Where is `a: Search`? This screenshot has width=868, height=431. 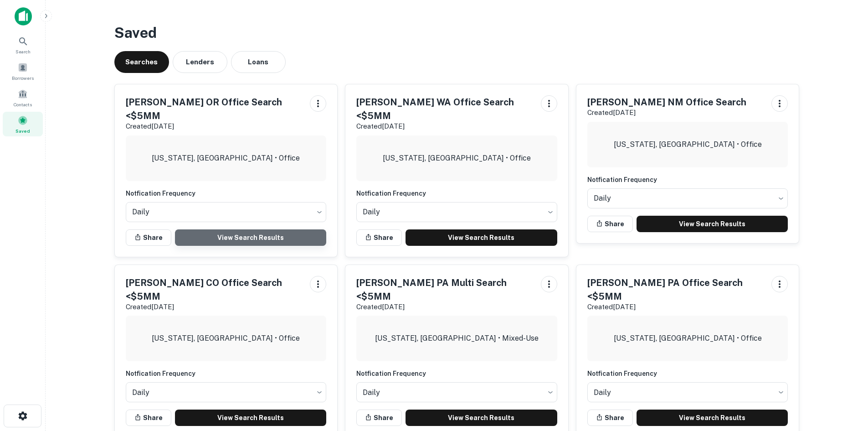
a: Search is located at coordinates (23, 44).